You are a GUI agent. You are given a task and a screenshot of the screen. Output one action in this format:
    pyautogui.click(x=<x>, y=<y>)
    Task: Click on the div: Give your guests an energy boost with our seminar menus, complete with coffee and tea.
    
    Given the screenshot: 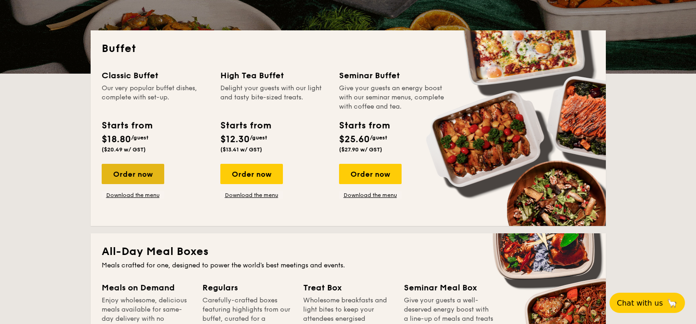 What is the action you would take?
    pyautogui.click(x=393, y=98)
    